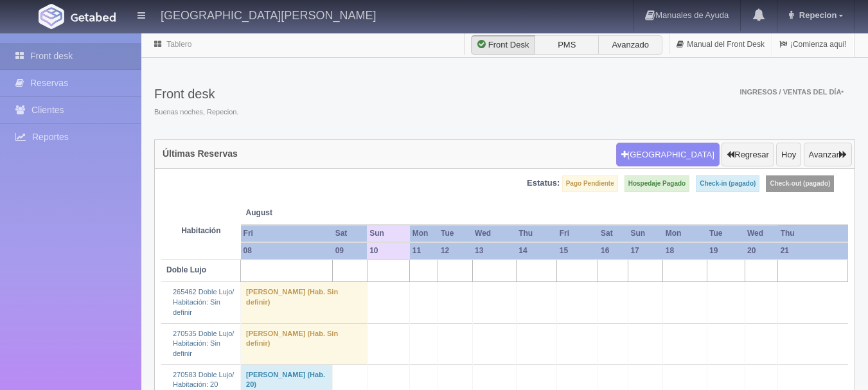 The image size is (868, 390). What do you see at coordinates (203, 343) in the screenshot?
I see `a: 270535 Doble Lujo/Habitación: Sin definir` at bounding box center [203, 343].